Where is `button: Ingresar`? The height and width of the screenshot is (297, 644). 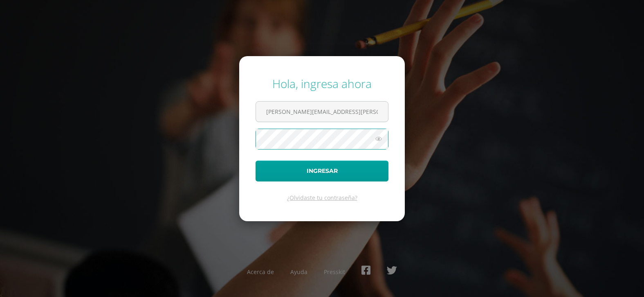 button: Ingresar is located at coordinates (322, 171).